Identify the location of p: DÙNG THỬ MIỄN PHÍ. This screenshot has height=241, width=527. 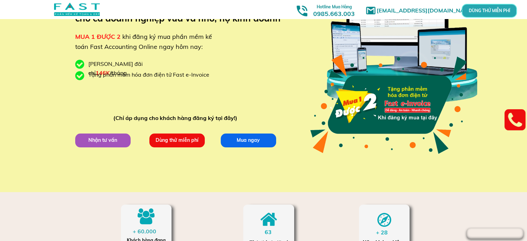
(489, 10).